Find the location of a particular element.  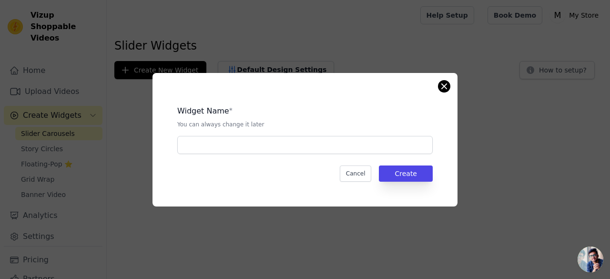

button: Close modal is located at coordinates (444, 86).